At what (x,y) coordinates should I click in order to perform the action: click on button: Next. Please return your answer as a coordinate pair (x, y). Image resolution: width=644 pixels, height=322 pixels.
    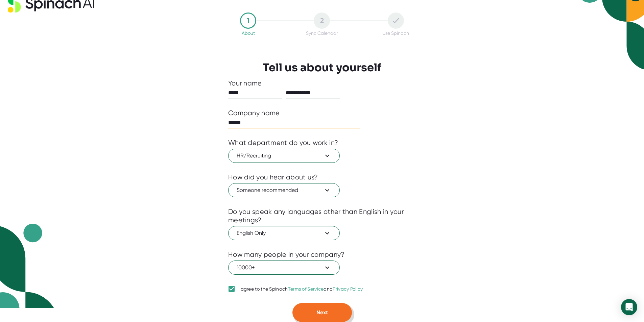
    Looking at the image, I should click on (322, 313).